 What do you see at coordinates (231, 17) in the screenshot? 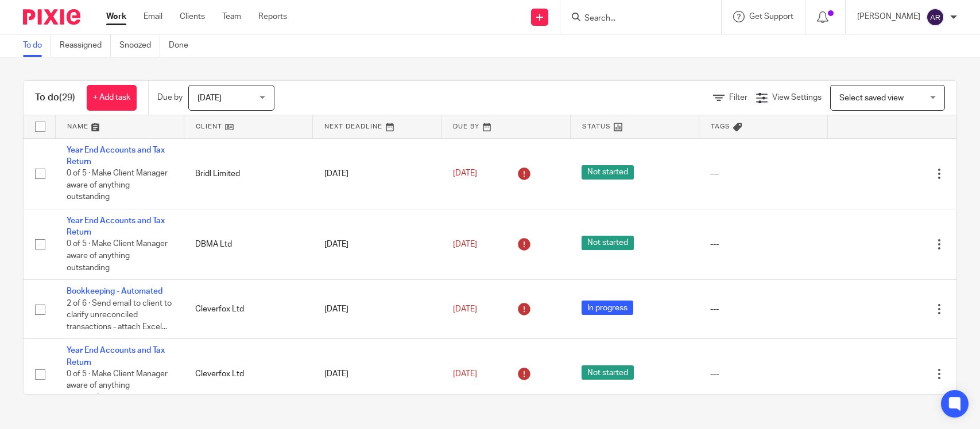
I see `a: Team` at bounding box center [231, 17].